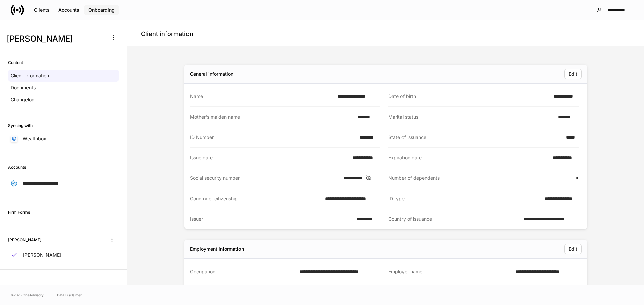 The height and width of the screenshot is (305, 644). What do you see at coordinates (19, 212) in the screenshot?
I see `h6: Firm Forms` at bounding box center [19, 212].